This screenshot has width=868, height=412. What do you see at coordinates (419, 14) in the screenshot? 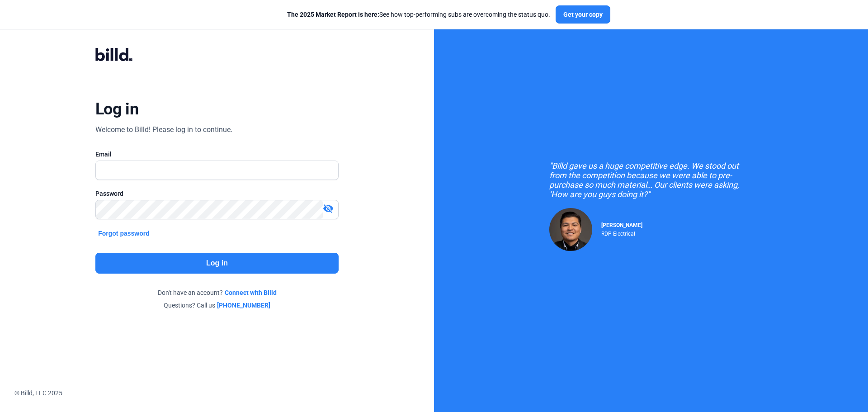
I see `div: See how top-performing subs are overcoming the status quo.` at bounding box center [419, 14].